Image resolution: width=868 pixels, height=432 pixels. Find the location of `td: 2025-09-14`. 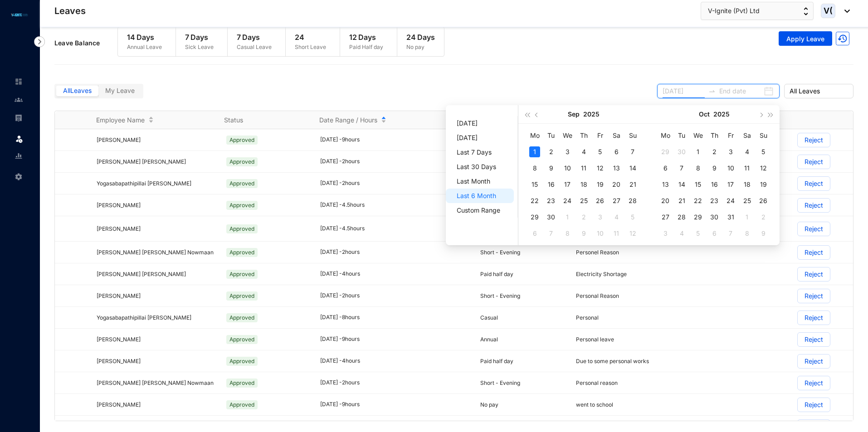

td: 2025-09-14 is located at coordinates (633, 168).